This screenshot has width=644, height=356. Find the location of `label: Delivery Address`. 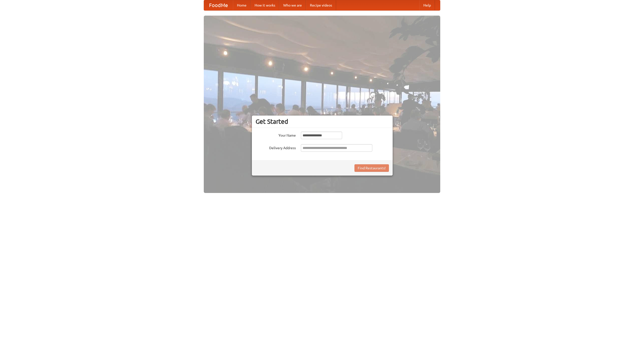

label: Delivery Address is located at coordinates (275, 147).